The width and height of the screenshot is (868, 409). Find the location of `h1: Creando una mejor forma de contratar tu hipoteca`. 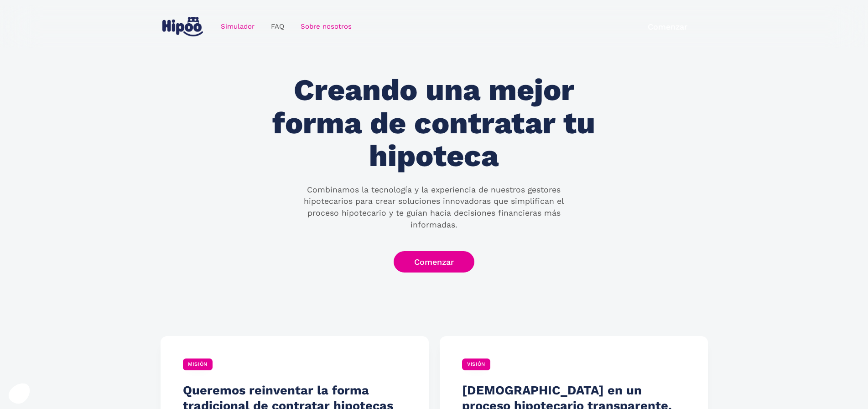

h1: Creando una mejor forma de contratar tu hipoteca is located at coordinates (433, 123).